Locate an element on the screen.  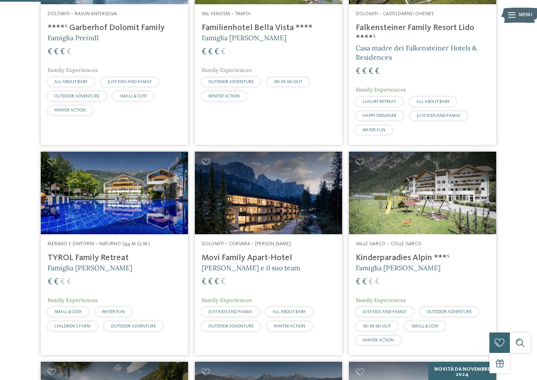
a: Cercate un hotel per famiglie? Qui troverete solo i migliori! Valle Isarco – Colle Isarco Kinderp... is located at coordinates (422, 254).